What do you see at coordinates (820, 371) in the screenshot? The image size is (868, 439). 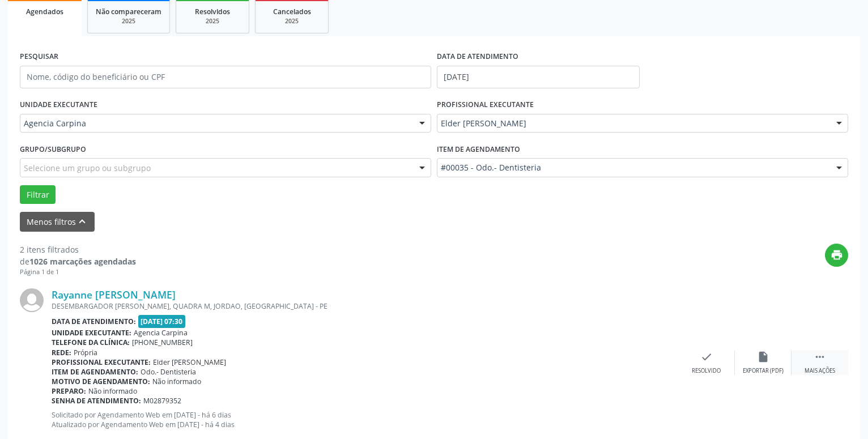 I see `div: Mais ações` at bounding box center [820, 371].